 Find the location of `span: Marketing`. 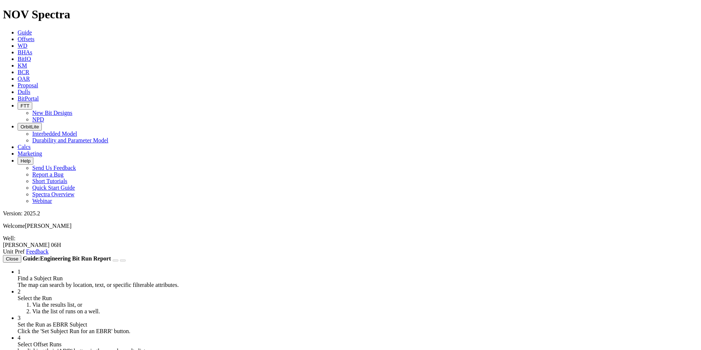

span: Marketing is located at coordinates (30, 153).